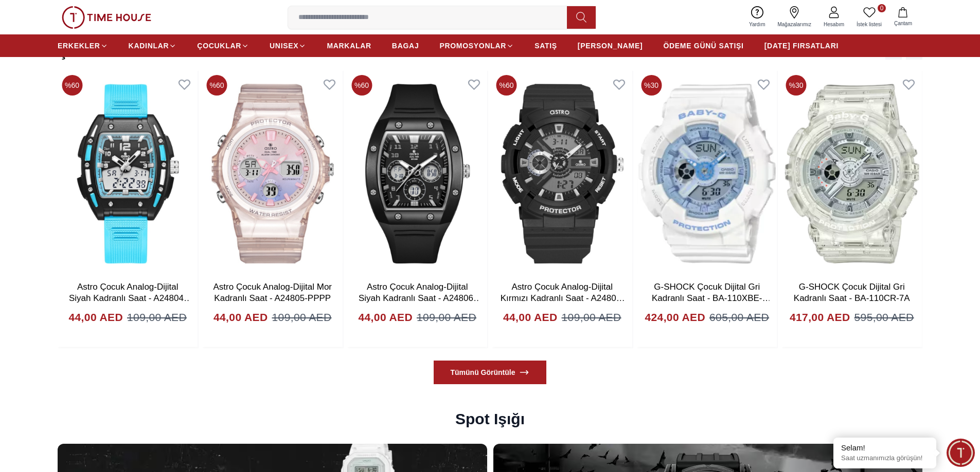 The height and width of the screenshot is (472, 980). I want to click on font: ÖDEME GÜNÜ SATIŞI, so click(703, 45).